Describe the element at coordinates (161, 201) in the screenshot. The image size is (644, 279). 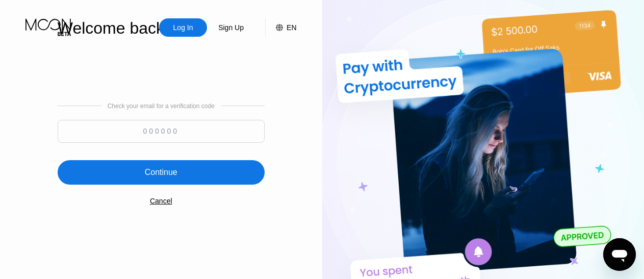
I see `div: Cancel` at that location.